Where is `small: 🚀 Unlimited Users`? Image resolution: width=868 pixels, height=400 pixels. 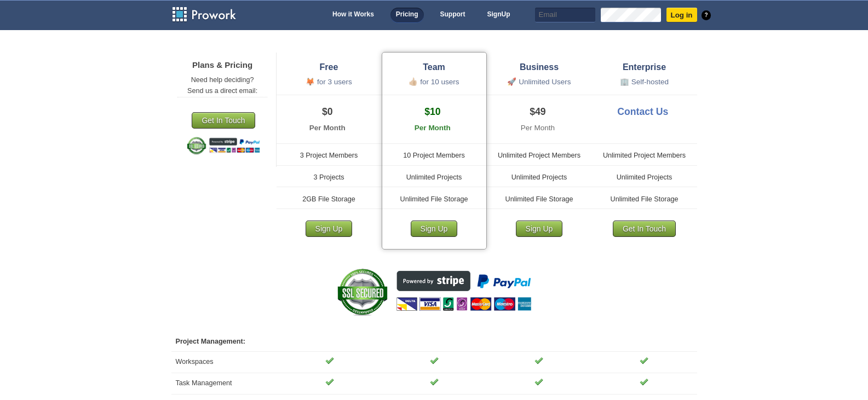 small: 🚀 Unlimited Users is located at coordinates (539, 81).